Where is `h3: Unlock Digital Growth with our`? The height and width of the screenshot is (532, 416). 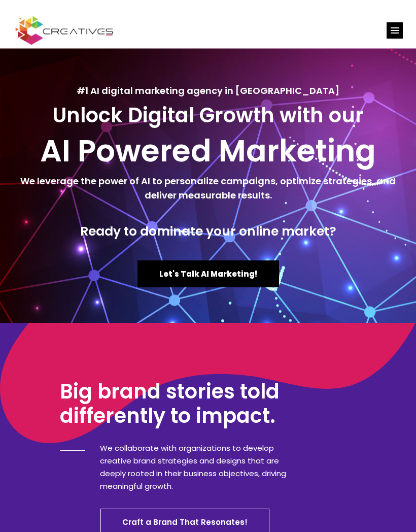
h3: Unlock Digital Growth with our is located at coordinates (208, 115).